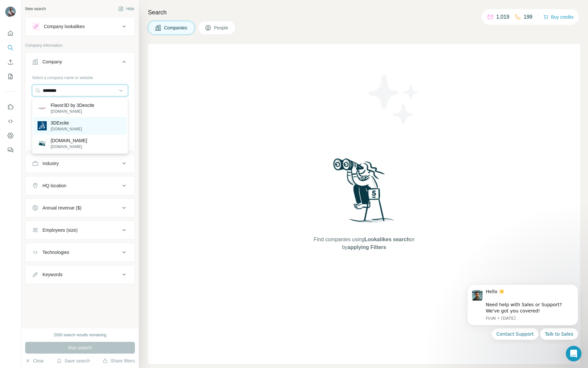 The height and width of the screenshot is (368, 588). What do you see at coordinates (10, 77) in the screenshot?
I see `button: My lists` at bounding box center [10, 77].